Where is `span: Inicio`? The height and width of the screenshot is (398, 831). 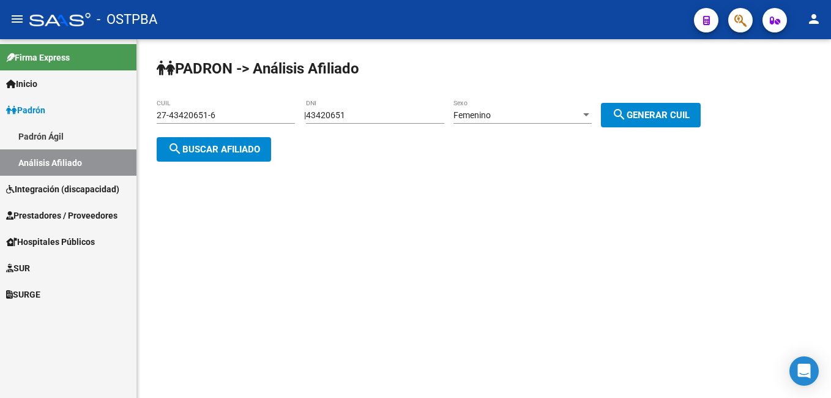 span: Inicio is located at coordinates (21, 84).